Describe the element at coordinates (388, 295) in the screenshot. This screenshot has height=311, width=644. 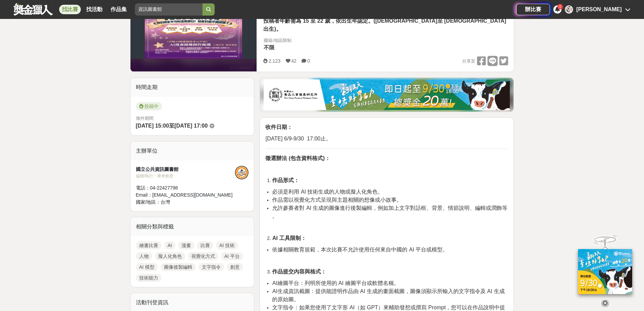
I see `span: AI生成資訊截圖：提供能證明作品由 AI 生成的畫面截圖，圖像須顯示所輸入的文字指令及 AI 生成的原始圖。` at that location.